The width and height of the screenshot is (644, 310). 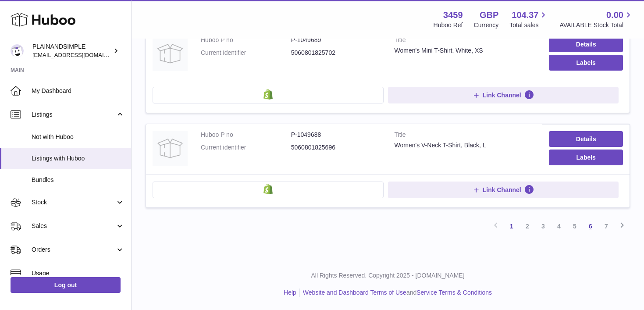 I want to click on span: Sales, so click(x=73, y=226).